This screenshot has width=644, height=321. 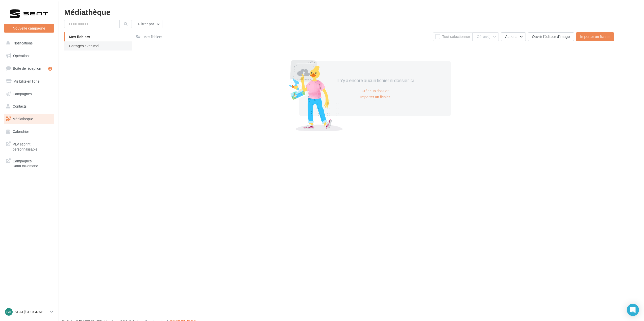 I want to click on a: Visibilité en ligne, so click(x=29, y=81).